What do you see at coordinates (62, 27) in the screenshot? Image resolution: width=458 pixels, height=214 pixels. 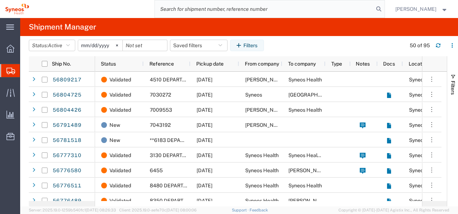 I see `h4: Shipment Manager` at bounding box center [62, 27].